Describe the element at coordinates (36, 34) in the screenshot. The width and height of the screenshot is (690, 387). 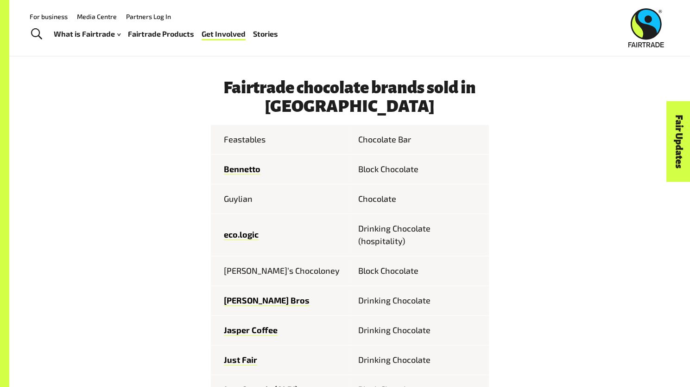
I see `a: Toggle Search` at that location.